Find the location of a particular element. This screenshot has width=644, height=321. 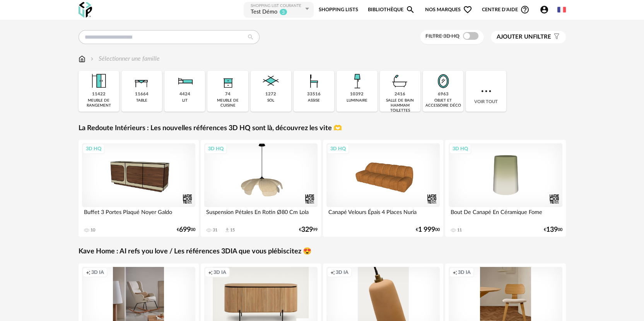

img: fr is located at coordinates (562, 10).